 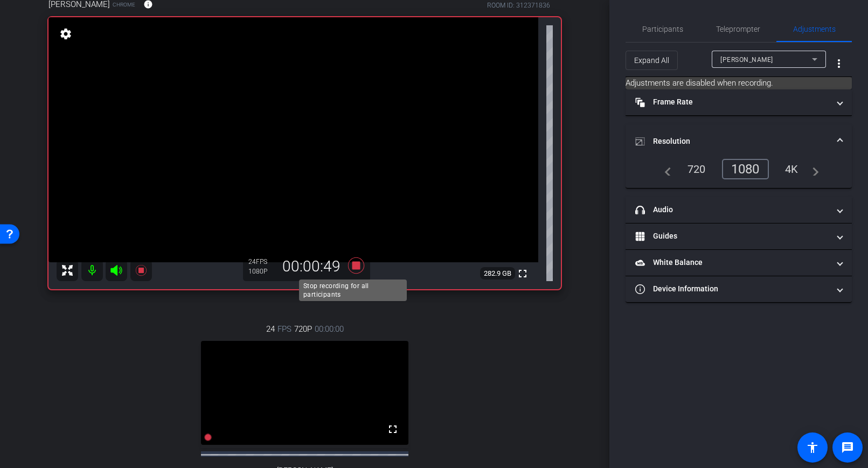 What do you see at coordinates (733, 262) in the screenshot?
I see `mat-panel-title: White Balance` at bounding box center [733, 262].